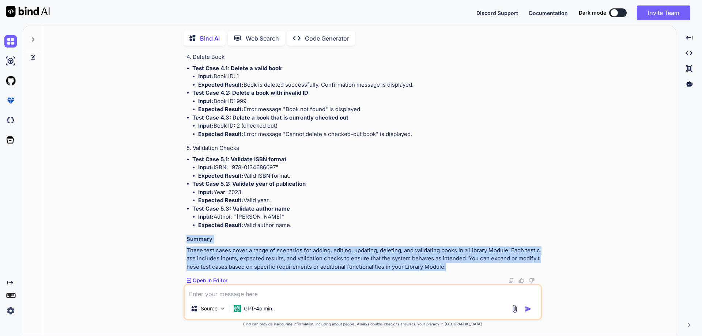 The width and height of the screenshot is (702, 336). I want to click on p: Web Search, so click(262, 38).